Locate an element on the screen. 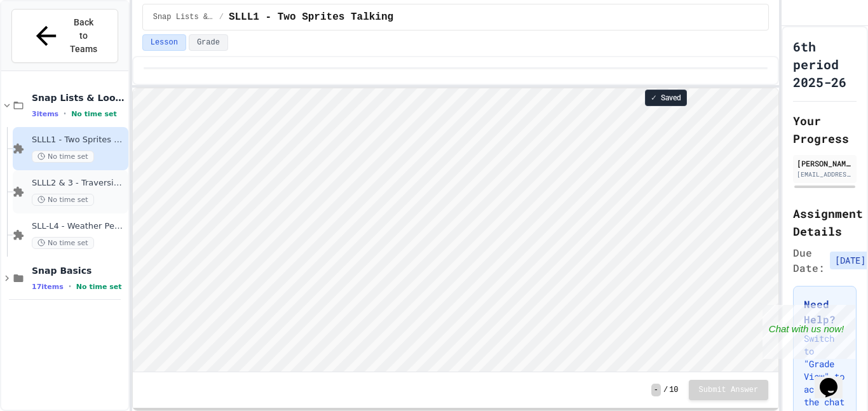 The image size is (868, 411). h3: Need Help? is located at coordinates (825, 312).